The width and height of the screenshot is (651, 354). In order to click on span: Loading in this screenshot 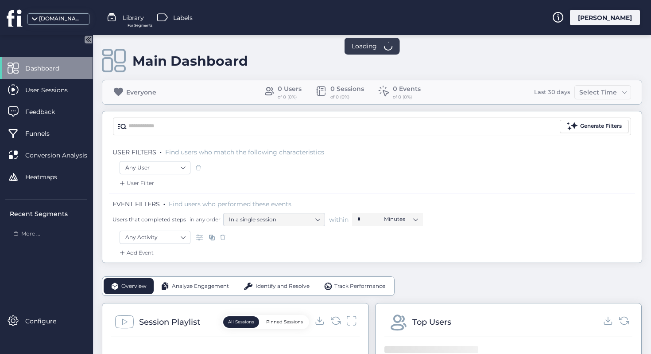, I will do `click(364, 46)`.